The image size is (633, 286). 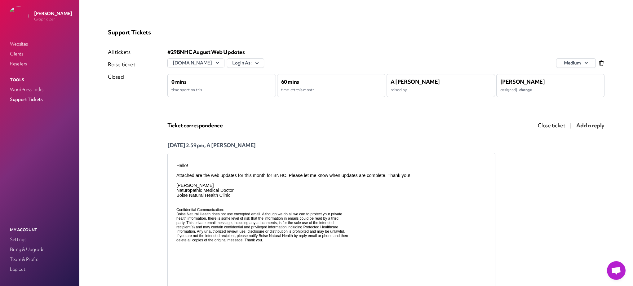 What do you see at coordinates (40, 64) in the screenshot?
I see `a: Resellers` at bounding box center [40, 64].